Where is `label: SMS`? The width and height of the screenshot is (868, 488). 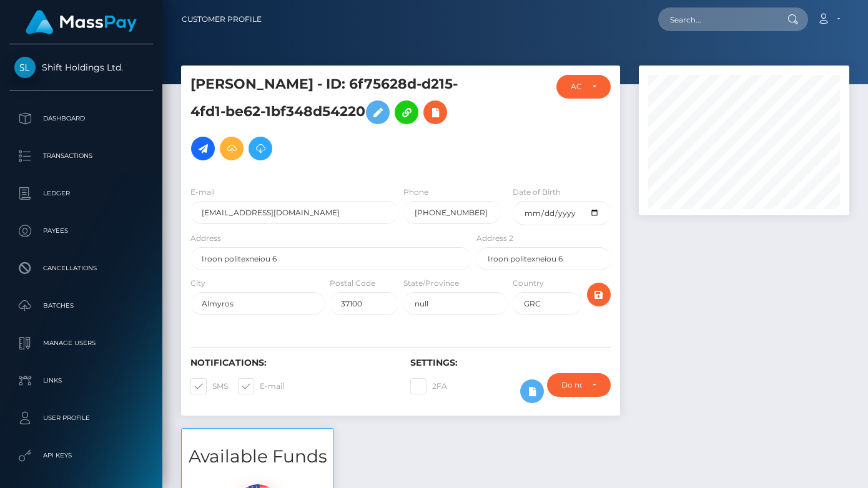 label: SMS is located at coordinates (209, 386).